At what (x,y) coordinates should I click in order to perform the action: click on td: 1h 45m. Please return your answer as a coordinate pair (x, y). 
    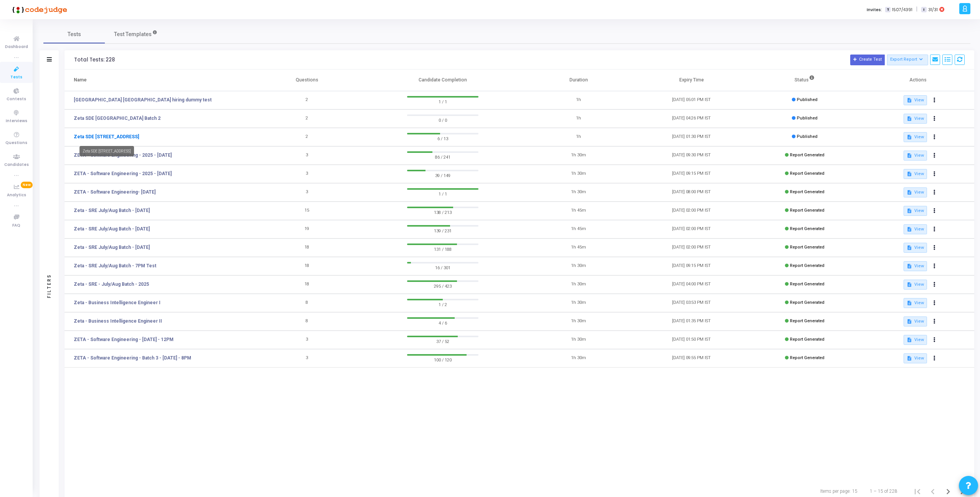
    Looking at the image, I should click on (578, 248).